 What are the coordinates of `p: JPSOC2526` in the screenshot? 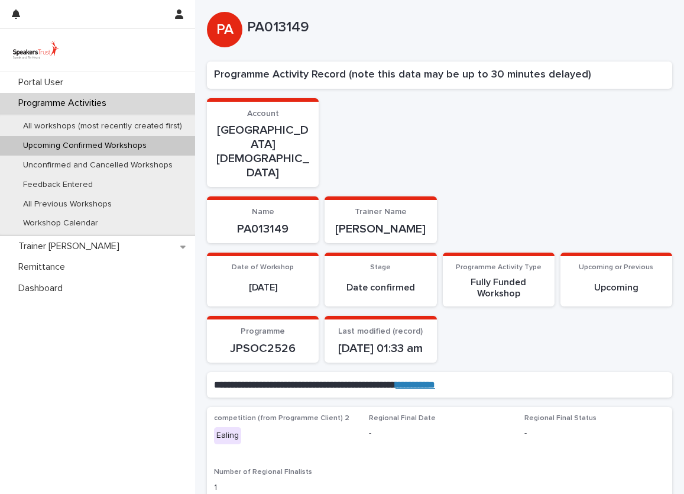 It's located at (263, 348).